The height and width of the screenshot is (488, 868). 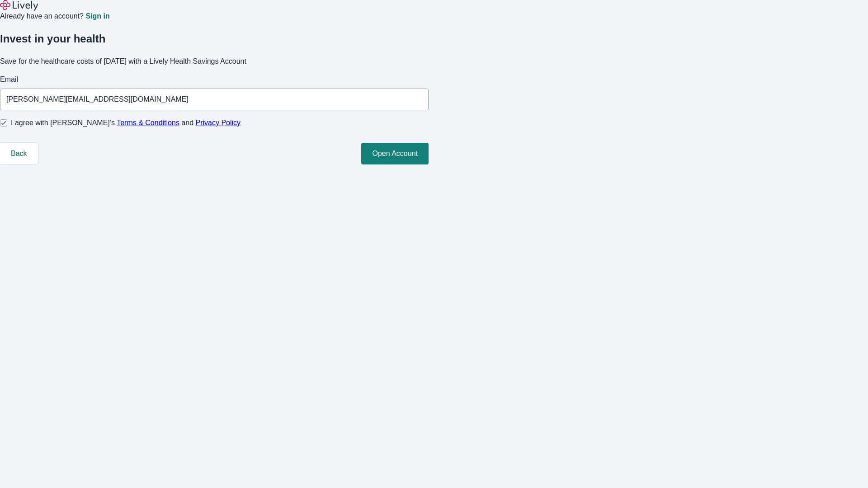 I want to click on a: Sign in, so click(x=97, y=16).